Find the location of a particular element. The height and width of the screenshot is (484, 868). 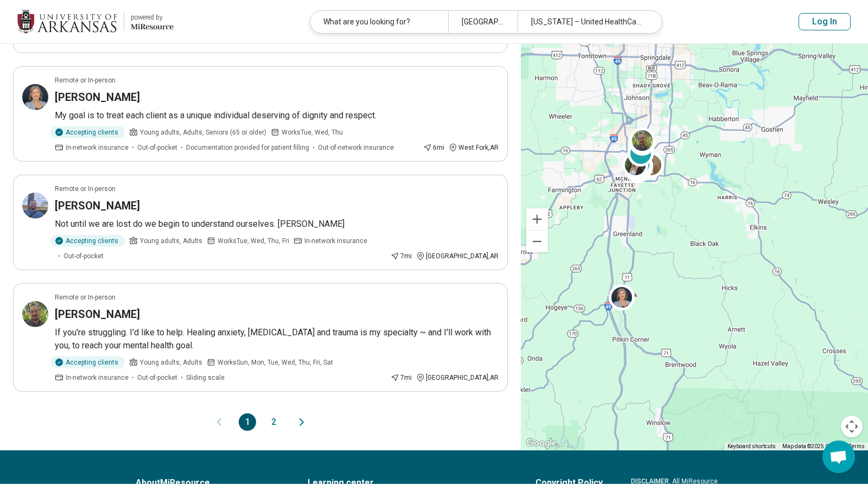

div: Open chat is located at coordinates (838, 457).